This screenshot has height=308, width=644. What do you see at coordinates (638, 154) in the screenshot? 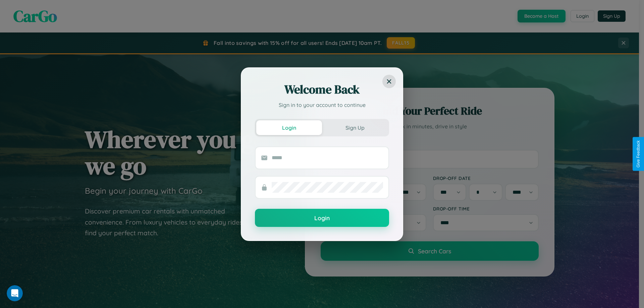
I see `div: Give Feedback` at bounding box center [638, 154].